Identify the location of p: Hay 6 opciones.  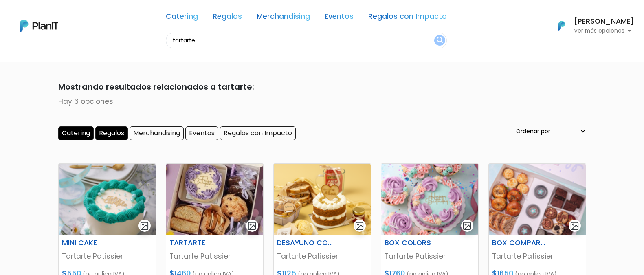
(322, 101).